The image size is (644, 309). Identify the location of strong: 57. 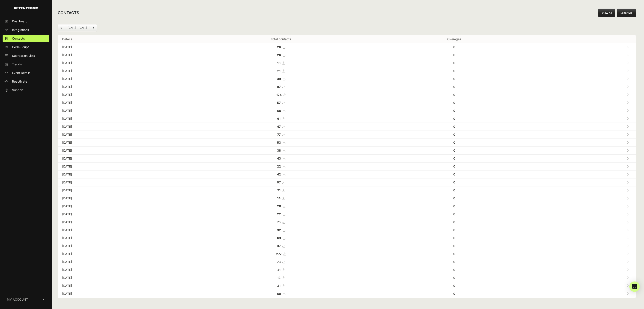
(279, 103).